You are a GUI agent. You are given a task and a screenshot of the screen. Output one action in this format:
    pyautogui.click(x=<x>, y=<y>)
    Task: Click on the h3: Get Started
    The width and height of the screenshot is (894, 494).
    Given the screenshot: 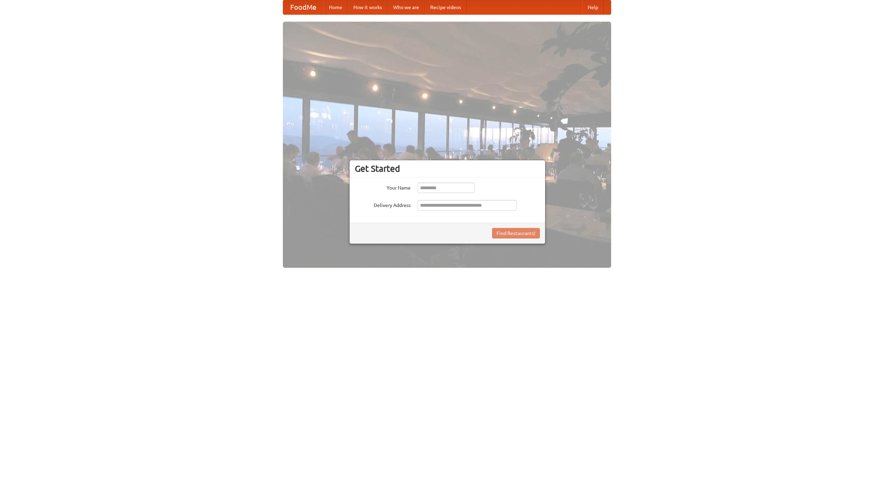 What is the action you would take?
    pyautogui.click(x=447, y=169)
    